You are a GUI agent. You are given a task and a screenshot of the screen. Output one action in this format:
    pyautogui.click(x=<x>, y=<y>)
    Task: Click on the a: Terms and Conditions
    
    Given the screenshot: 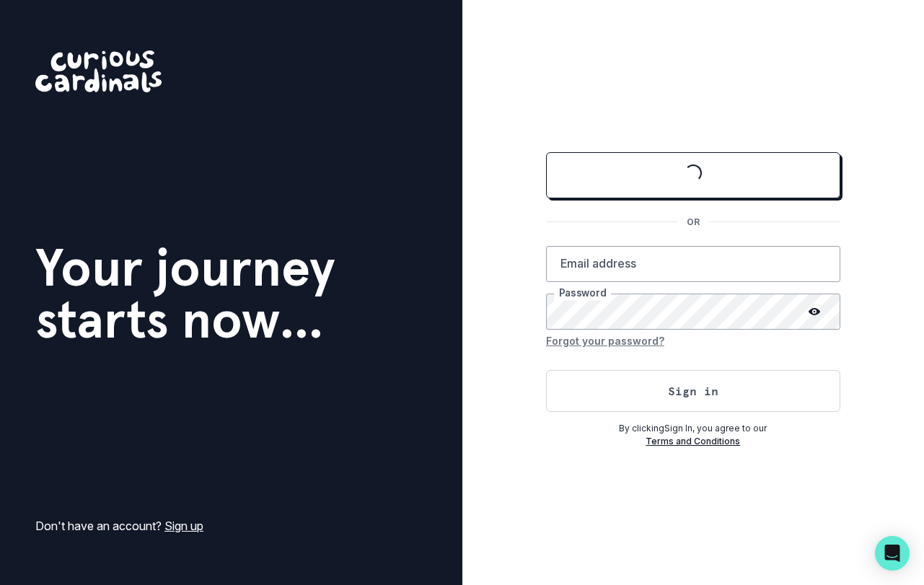 What is the action you would take?
    pyautogui.click(x=692, y=441)
    